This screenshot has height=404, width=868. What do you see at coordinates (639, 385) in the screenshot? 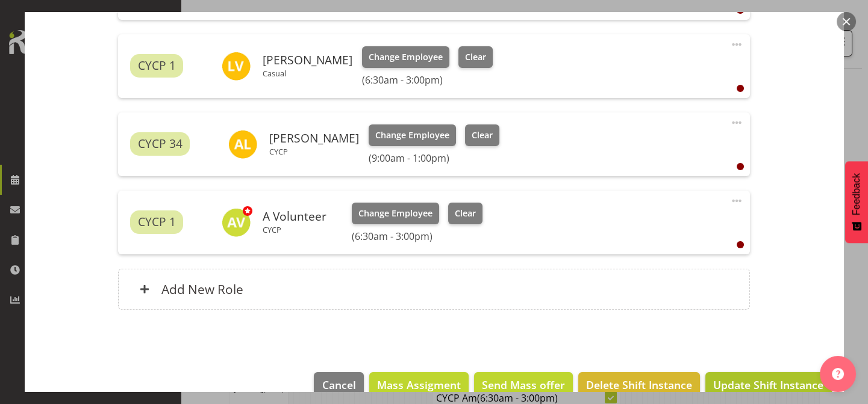
I see `span: Delete Shift Instance` at bounding box center [639, 385].